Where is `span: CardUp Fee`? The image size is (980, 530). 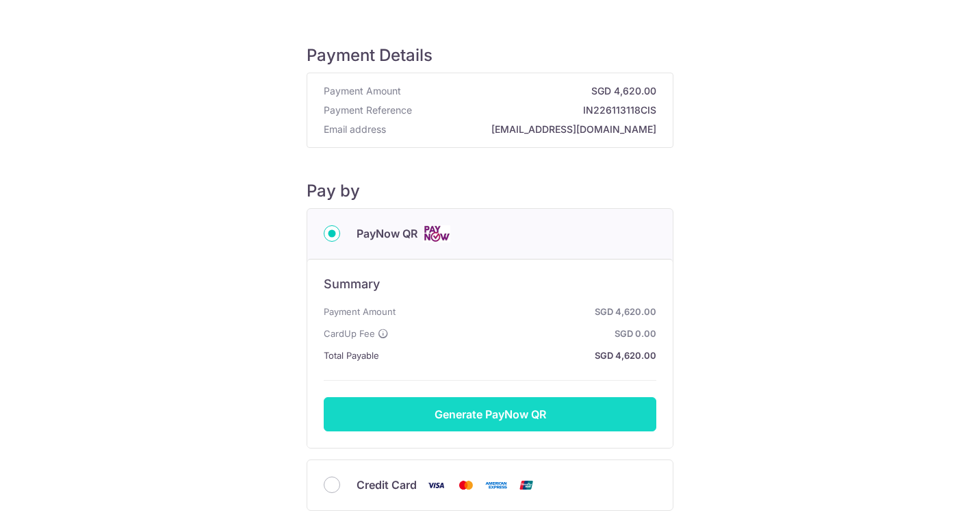 span: CardUp Fee is located at coordinates (349, 334).